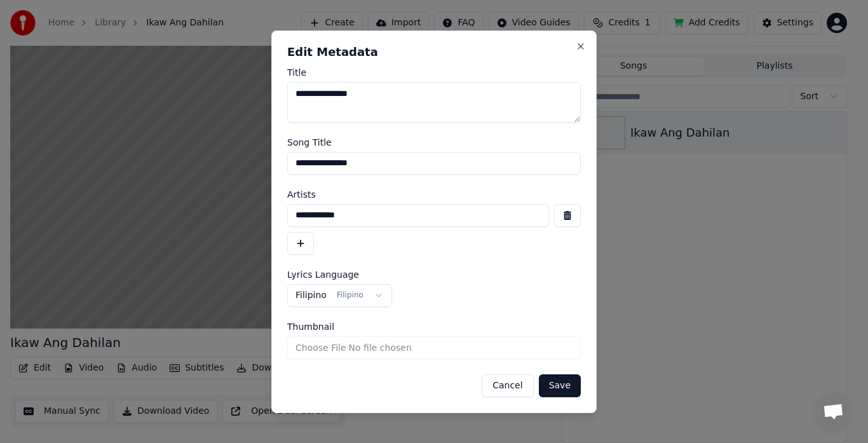 The width and height of the screenshot is (868, 443). I want to click on span: Lyrics Language, so click(323, 275).